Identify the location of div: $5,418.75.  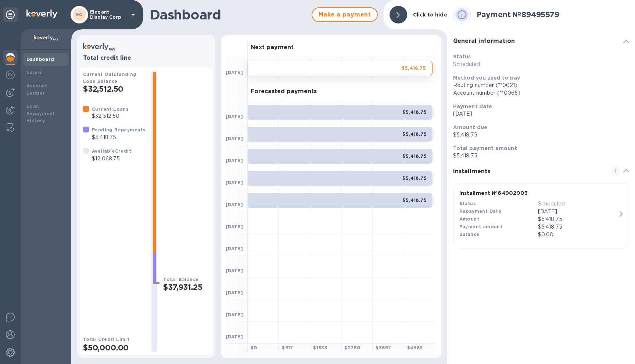
(577, 219).